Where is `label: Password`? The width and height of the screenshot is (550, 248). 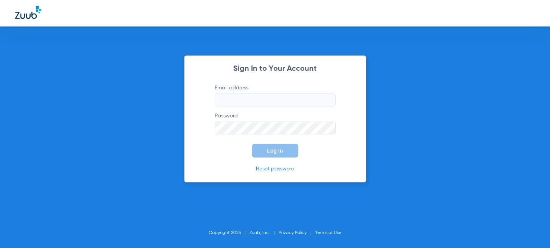
label: Password is located at coordinates (275, 123).